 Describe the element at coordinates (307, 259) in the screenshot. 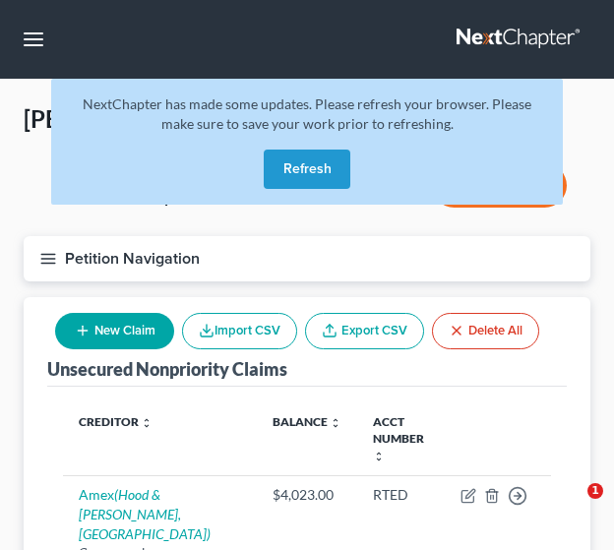

I see `button: Petition Navigation` at that location.